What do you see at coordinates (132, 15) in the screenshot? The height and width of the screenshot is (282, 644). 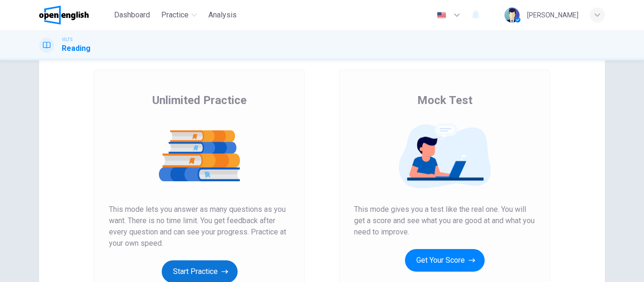 I see `a: Dashboard` at bounding box center [132, 15].